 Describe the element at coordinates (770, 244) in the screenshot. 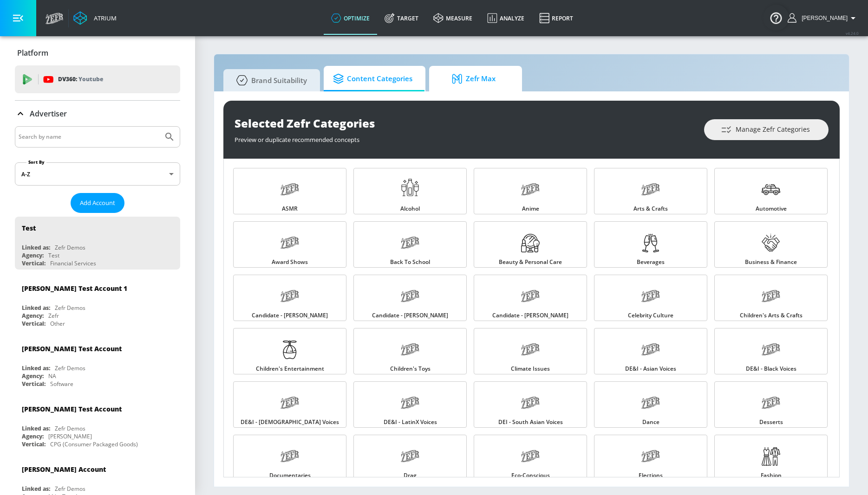

I see `a: Business & Finance` at that location.